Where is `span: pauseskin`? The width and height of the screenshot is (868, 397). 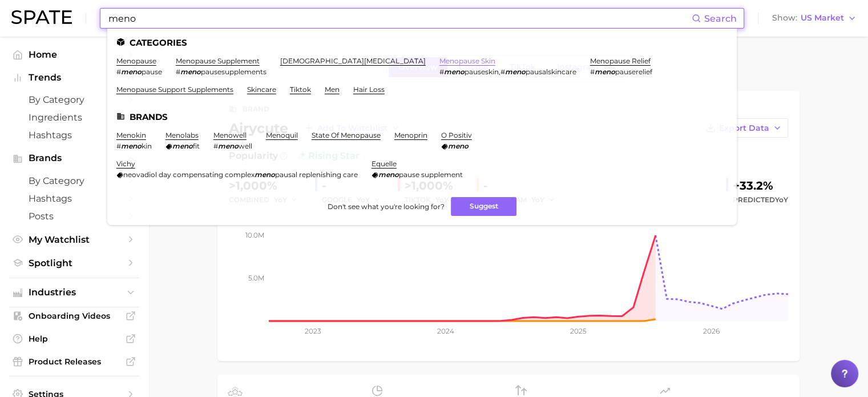 span: pauseskin is located at coordinates (481, 71).